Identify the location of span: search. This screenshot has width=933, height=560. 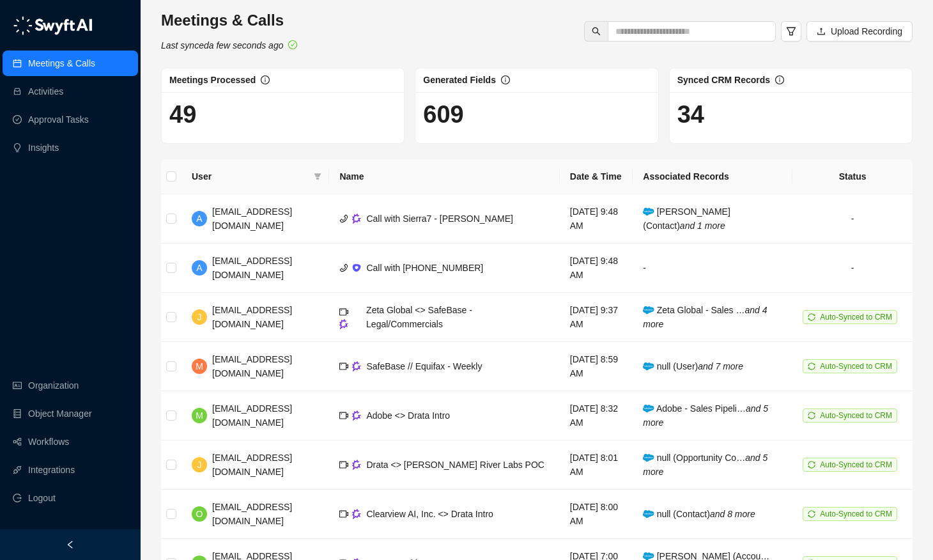
(596, 31).